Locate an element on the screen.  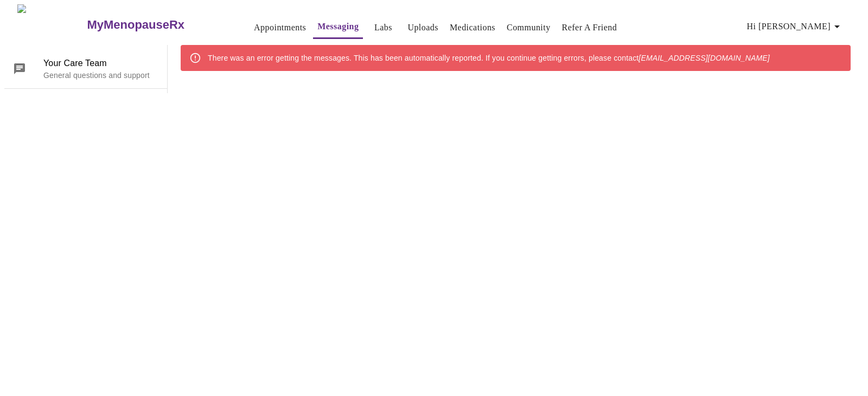
img: MyMenopauseRx Logo is located at coordinates (51, 25).